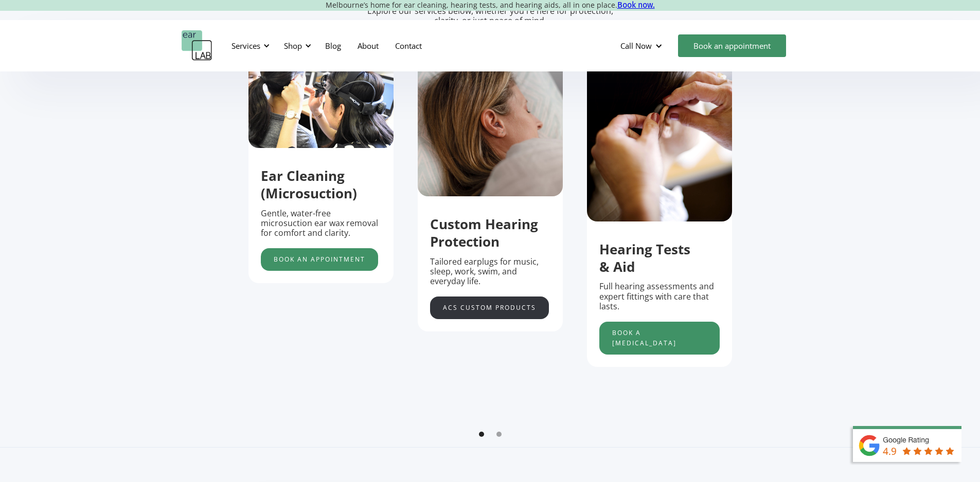  What do you see at coordinates (333, 46) in the screenshot?
I see `a: Blog` at bounding box center [333, 46].